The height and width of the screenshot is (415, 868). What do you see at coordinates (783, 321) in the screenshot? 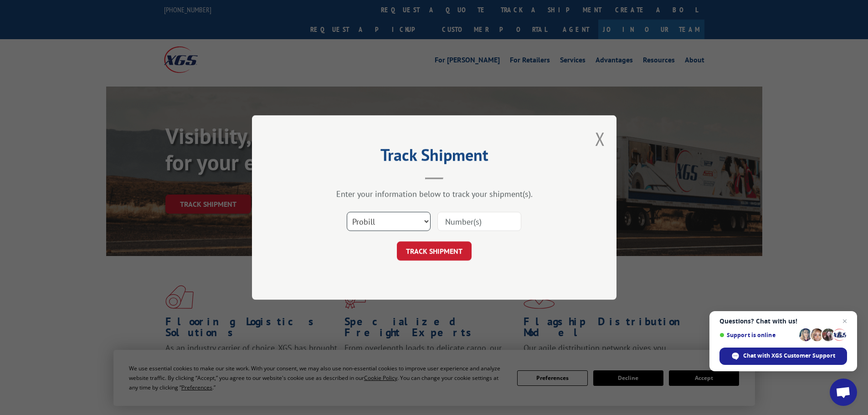
I see `span: Questions? Chat with us!` at bounding box center [783, 321].